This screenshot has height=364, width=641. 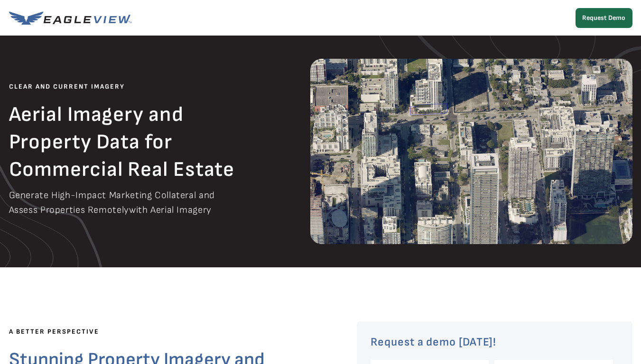 I want to click on span: Aerial Imagery and Property Data for Commercial Real Estate, so click(x=122, y=142).